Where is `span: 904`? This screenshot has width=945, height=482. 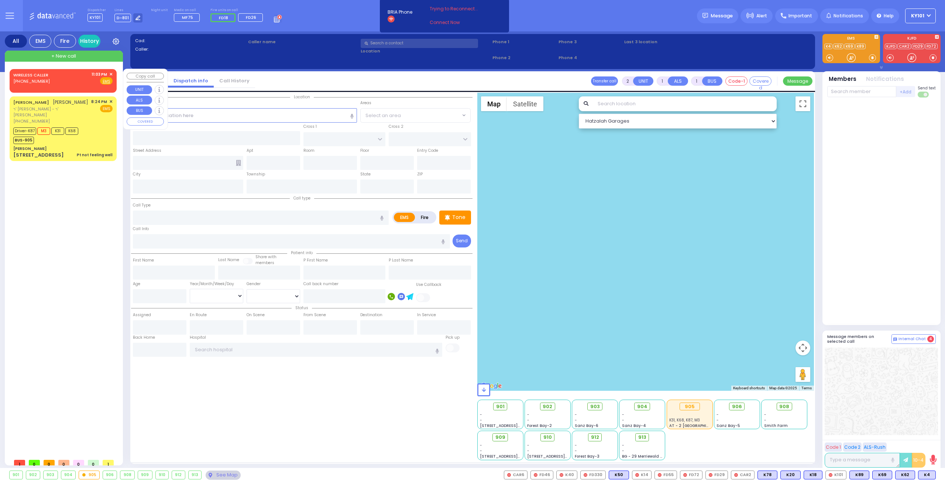 span: 904 is located at coordinates (642, 406).